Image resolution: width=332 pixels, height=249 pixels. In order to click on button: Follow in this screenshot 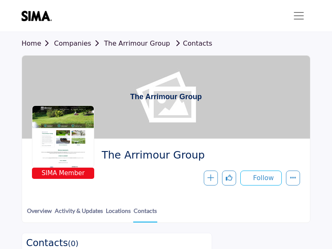, I will do `click(261, 178)`.